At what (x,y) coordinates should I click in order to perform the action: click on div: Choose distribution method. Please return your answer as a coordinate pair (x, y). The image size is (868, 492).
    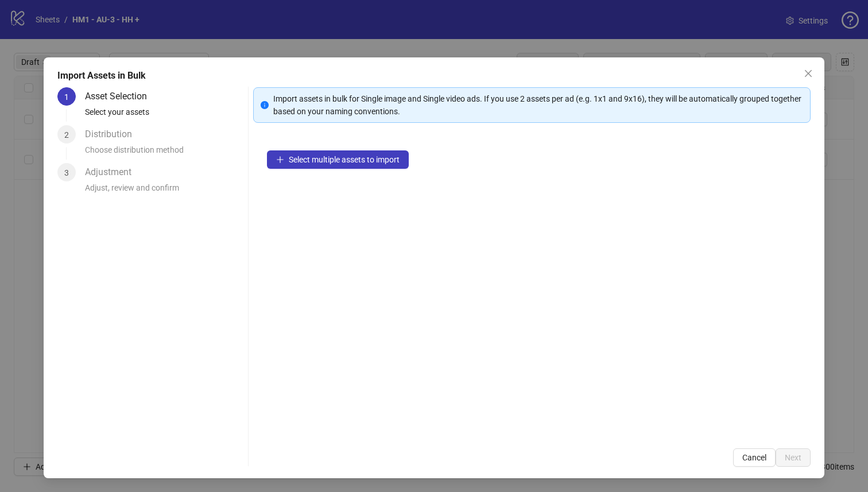
    Looking at the image, I should click on (164, 154).